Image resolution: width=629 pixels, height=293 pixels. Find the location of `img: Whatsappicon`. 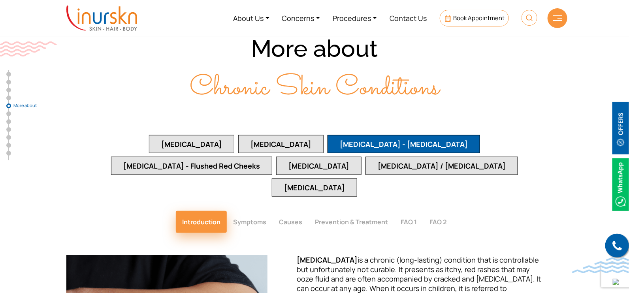

img: Whatsappicon is located at coordinates (621, 185).